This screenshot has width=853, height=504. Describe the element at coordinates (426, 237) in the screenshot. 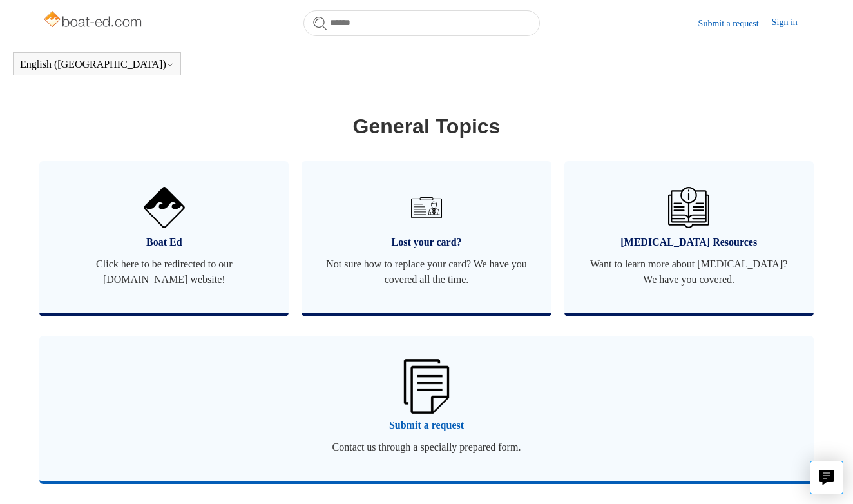

I see `a: Lost your card? Not sure how to replace your card? We have you covered all the time.` at that location.